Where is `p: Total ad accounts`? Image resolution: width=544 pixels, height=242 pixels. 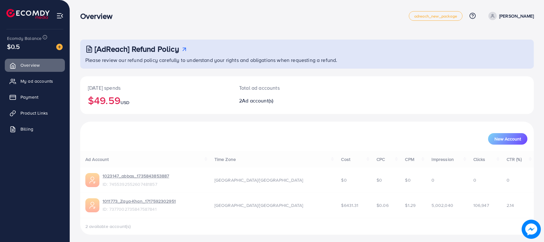 p: Total ad accounts is located at coordinates (288, 88).